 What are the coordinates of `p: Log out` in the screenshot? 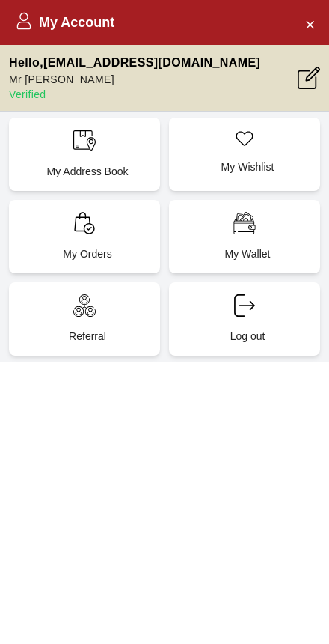 It's located at (247, 336).